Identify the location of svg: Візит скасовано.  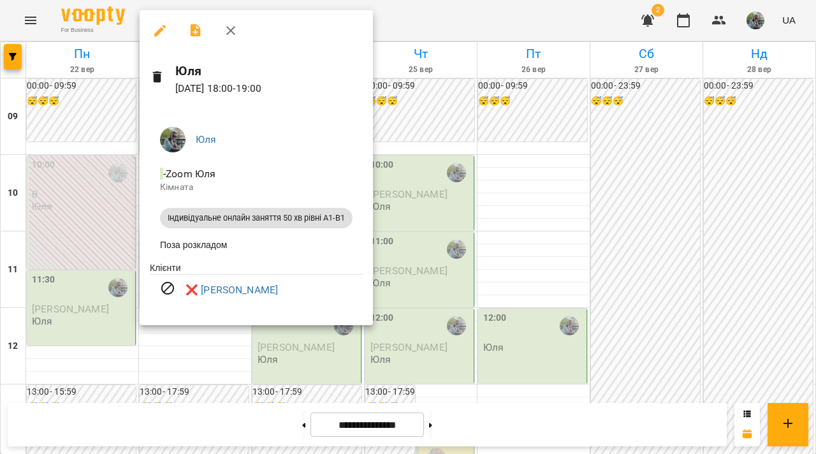
(168, 288).